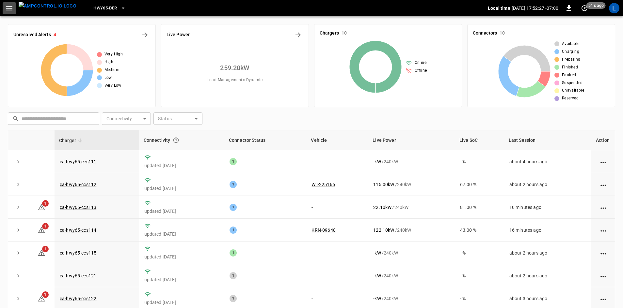 Image resolution: width=623 pixels, height=308 pixels. Describe the element at coordinates (569, 75) in the screenshot. I see `span: Faulted` at that location.